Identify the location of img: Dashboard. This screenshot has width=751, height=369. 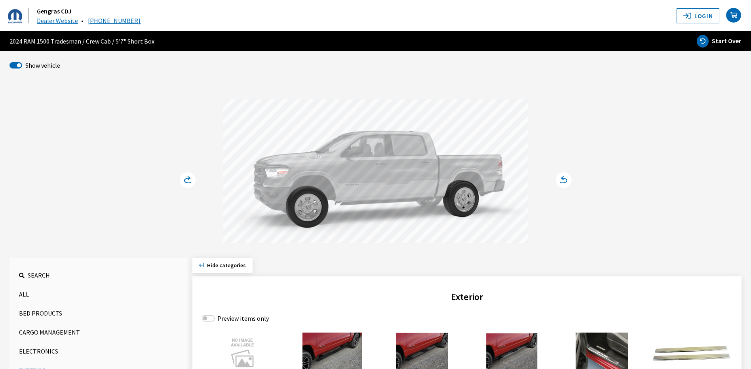
(15, 16).